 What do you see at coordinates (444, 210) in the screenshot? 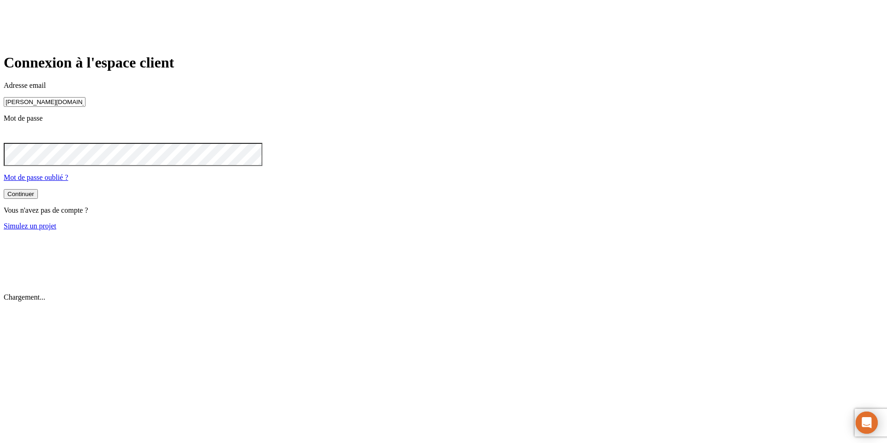
I see `p: Vous n'avez pas de compte ?` at bounding box center [444, 210].